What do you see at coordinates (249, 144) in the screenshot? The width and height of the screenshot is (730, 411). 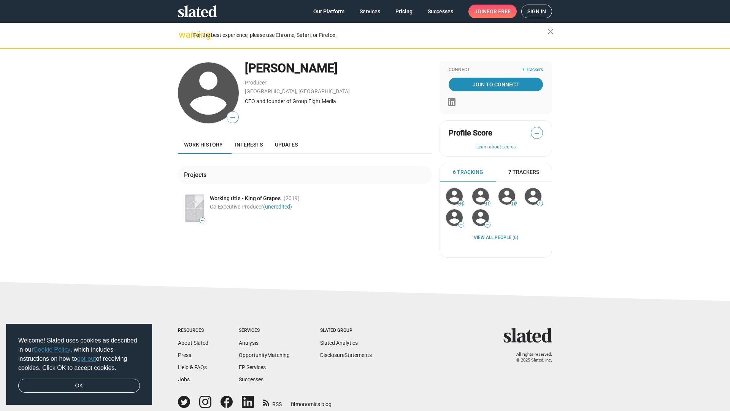 I see `span: Interests` at bounding box center [249, 144].